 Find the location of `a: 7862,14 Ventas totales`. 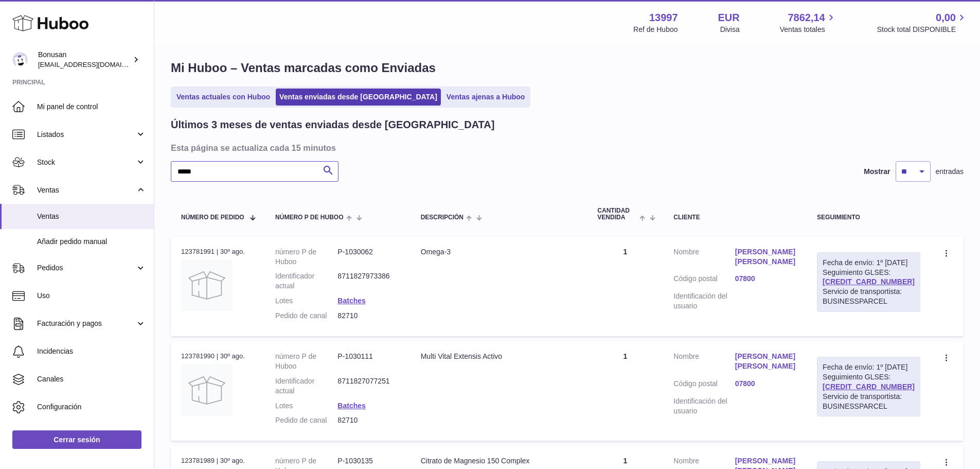

a: 7862,14 Ventas totales is located at coordinates (809, 23).